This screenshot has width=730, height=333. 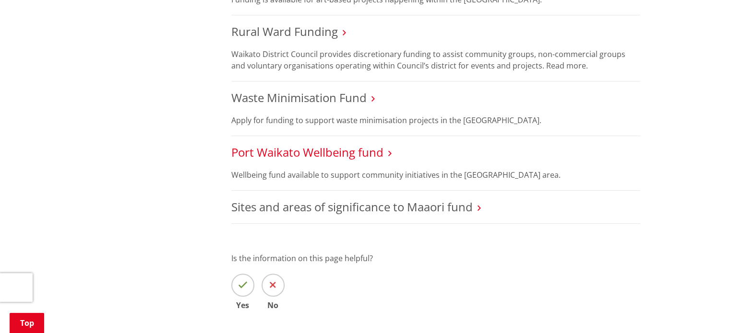 What do you see at coordinates (243, 306) in the screenshot?
I see `span: Yes` at bounding box center [243, 306].